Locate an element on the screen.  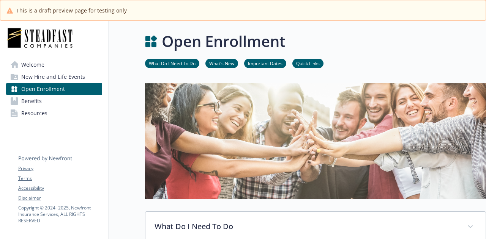
a: Resources is located at coordinates (54, 113).